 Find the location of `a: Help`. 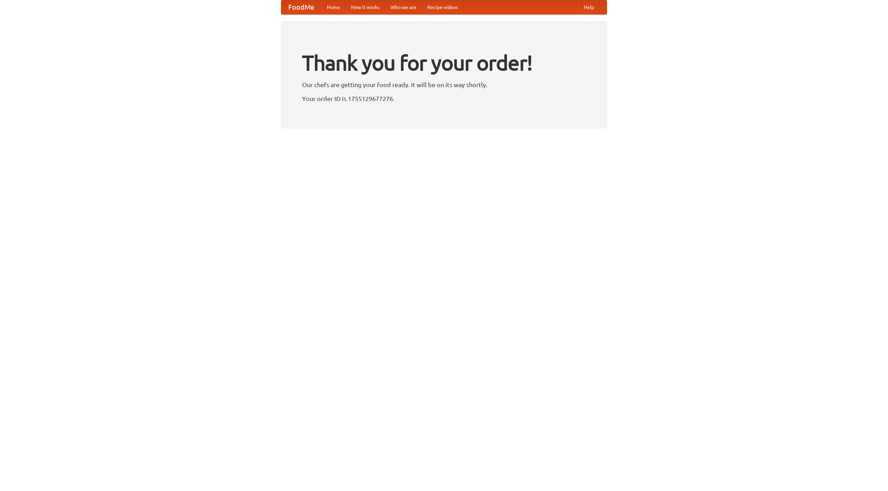

a: Help is located at coordinates (589, 7).